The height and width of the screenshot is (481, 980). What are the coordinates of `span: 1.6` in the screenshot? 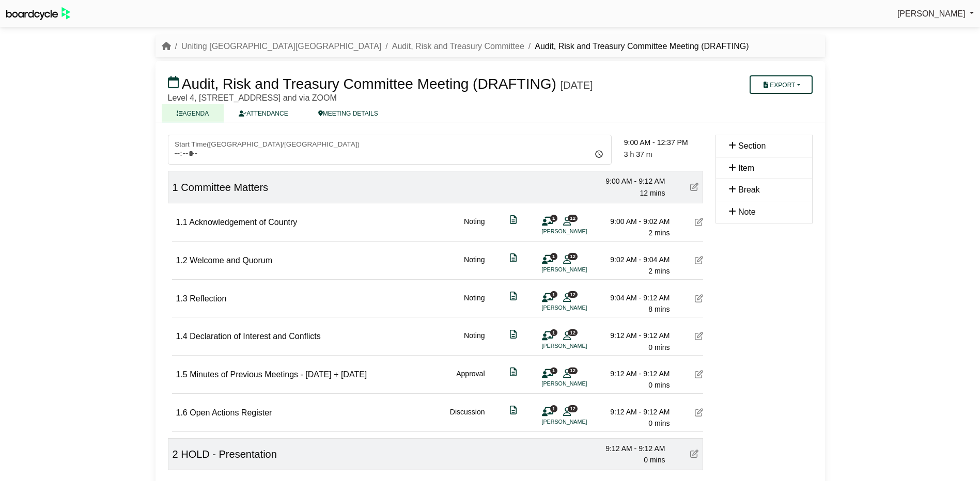 It's located at (182, 412).